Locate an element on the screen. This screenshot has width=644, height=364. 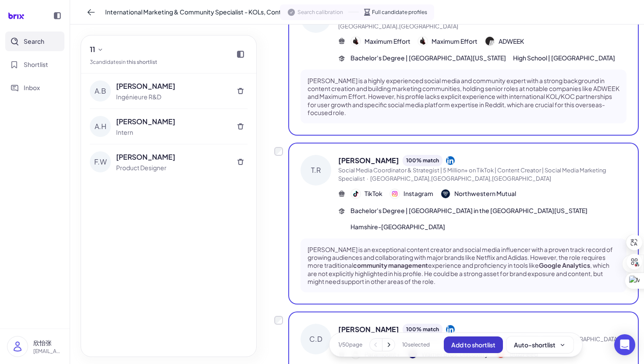
button: Shortlist is located at coordinates (35, 64).